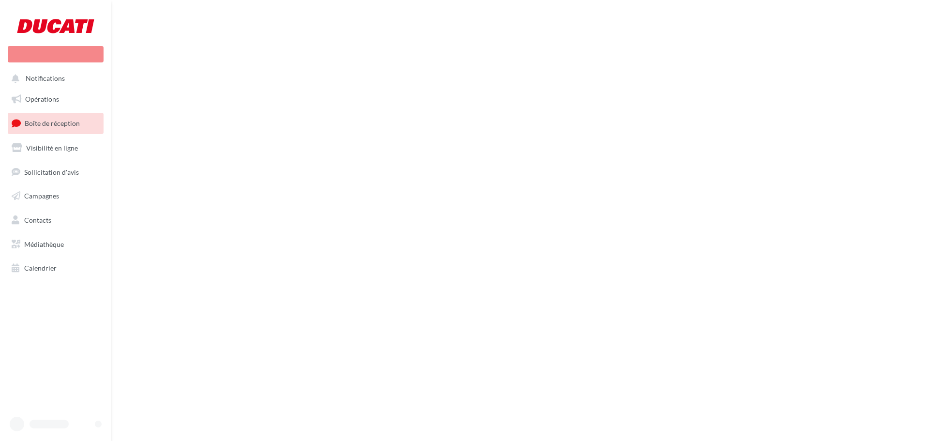  What do you see at coordinates (56, 268) in the screenshot?
I see `a: Calendrier` at bounding box center [56, 268].